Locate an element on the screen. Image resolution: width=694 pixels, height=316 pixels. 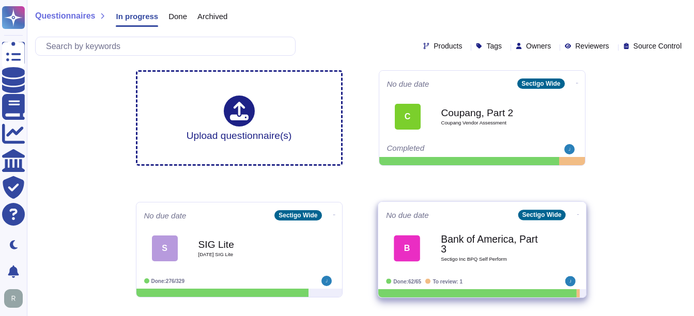
b: Coupang, Part 2 is located at coordinates (493, 113).